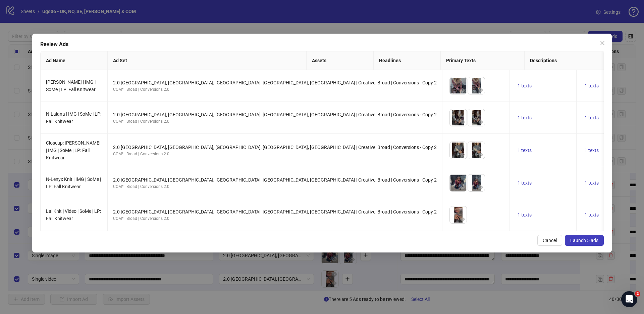  I want to click on th: Assets, so click(340, 60).